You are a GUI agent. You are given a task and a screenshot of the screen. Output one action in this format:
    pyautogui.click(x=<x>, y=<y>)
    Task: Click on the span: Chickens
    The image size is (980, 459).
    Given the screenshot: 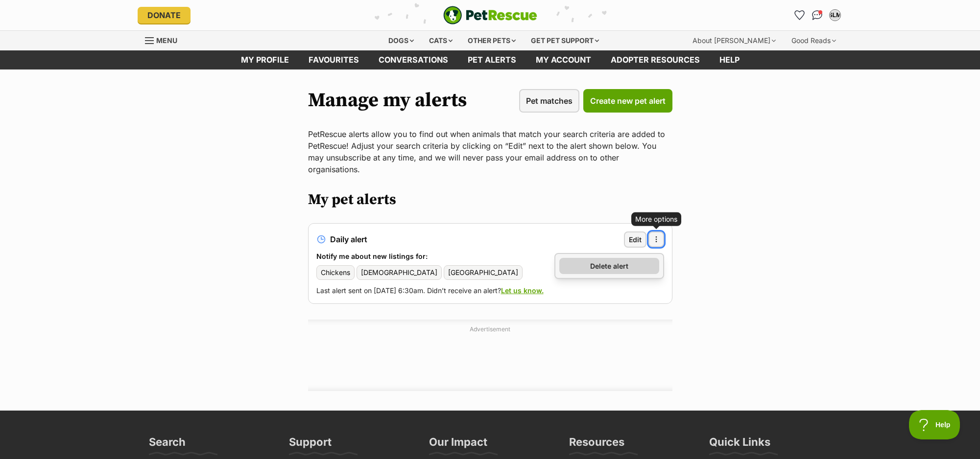 What is the action you would take?
    pyautogui.click(x=335, y=272)
    